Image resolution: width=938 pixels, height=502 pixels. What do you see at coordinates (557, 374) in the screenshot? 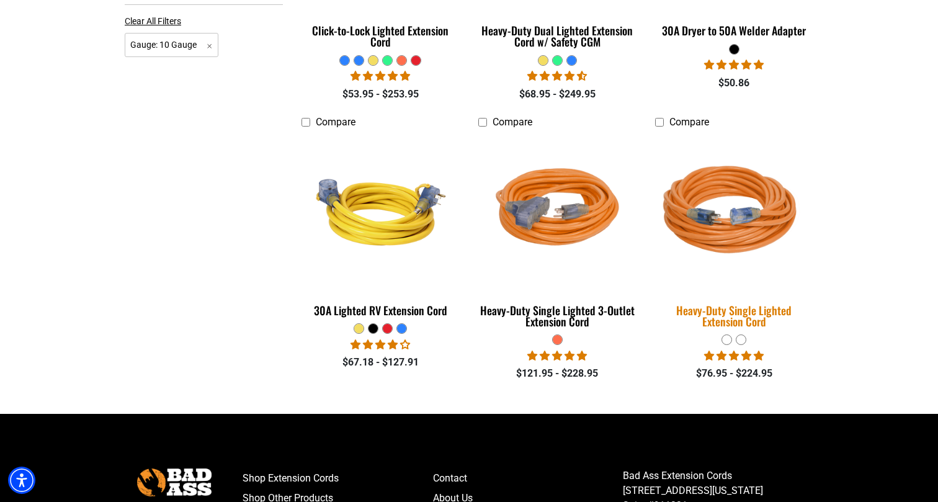
I see `div: $121.95 - $228.95` at bounding box center [557, 374].